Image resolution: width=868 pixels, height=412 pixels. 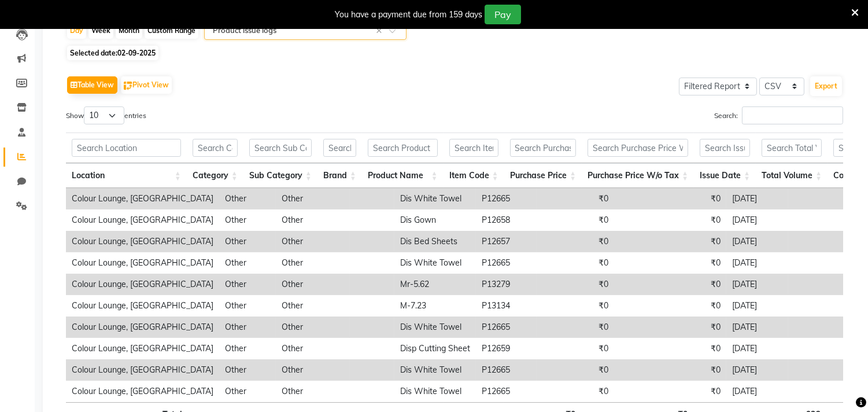 What do you see at coordinates (543, 175) in the screenshot?
I see `th: Purchase Price: activate to sort column ascending` at bounding box center [543, 175].